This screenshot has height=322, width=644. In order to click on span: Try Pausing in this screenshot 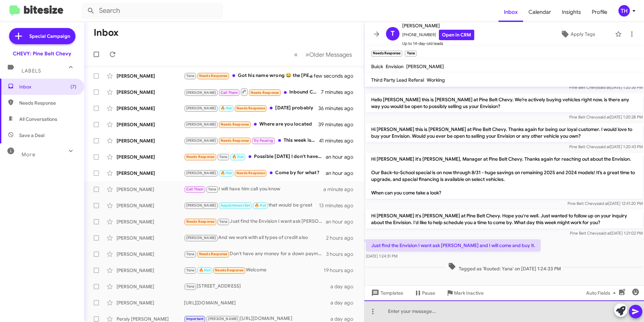, I will do `click(264, 140)`.